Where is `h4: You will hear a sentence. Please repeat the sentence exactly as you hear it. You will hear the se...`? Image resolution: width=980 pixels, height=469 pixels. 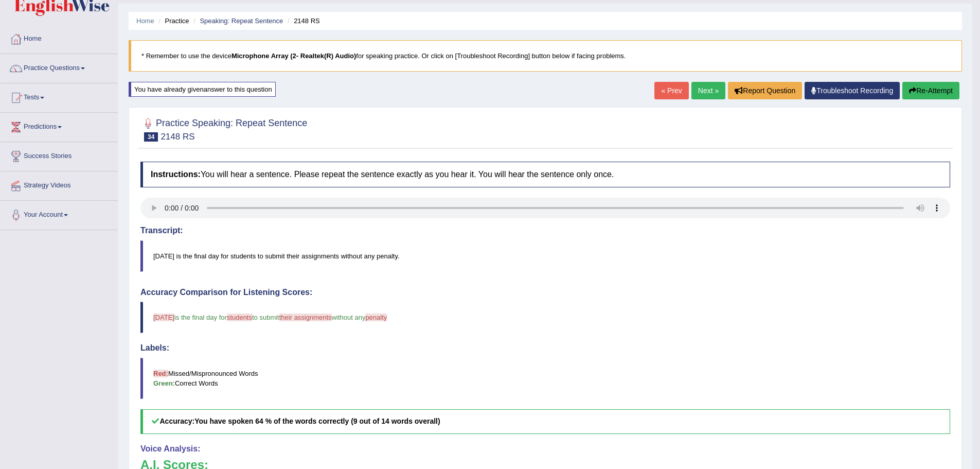
h4: You will hear a sentence. Please repeat the sentence exactly as you hear it. You will hear the se... is located at coordinates (545, 175).